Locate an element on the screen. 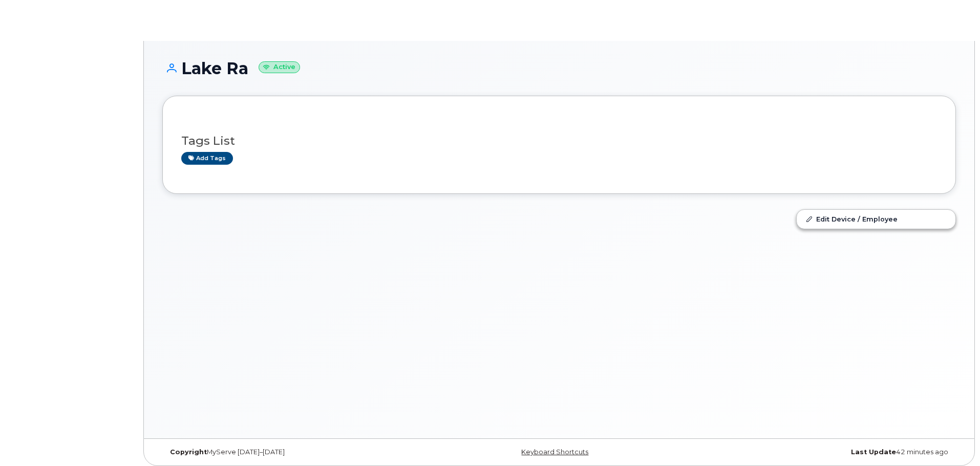  h3: Tags List is located at coordinates (559, 141).